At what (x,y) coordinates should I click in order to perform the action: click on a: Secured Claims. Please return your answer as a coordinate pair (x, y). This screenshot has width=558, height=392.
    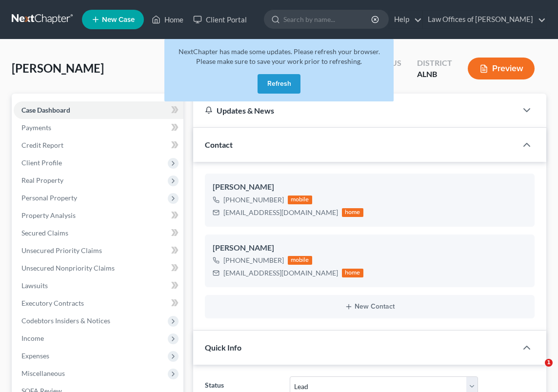
    Looking at the image, I should click on (98, 233).